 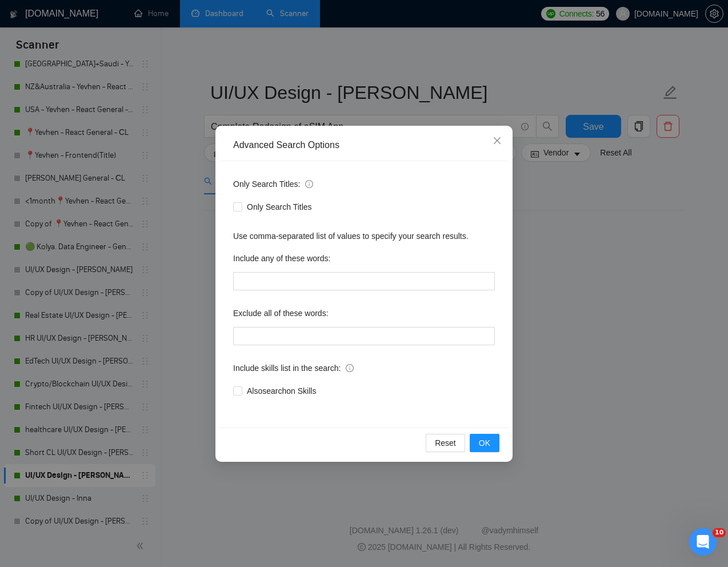 I want to click on label: Include any of these words:, so click(x=282, y=258).